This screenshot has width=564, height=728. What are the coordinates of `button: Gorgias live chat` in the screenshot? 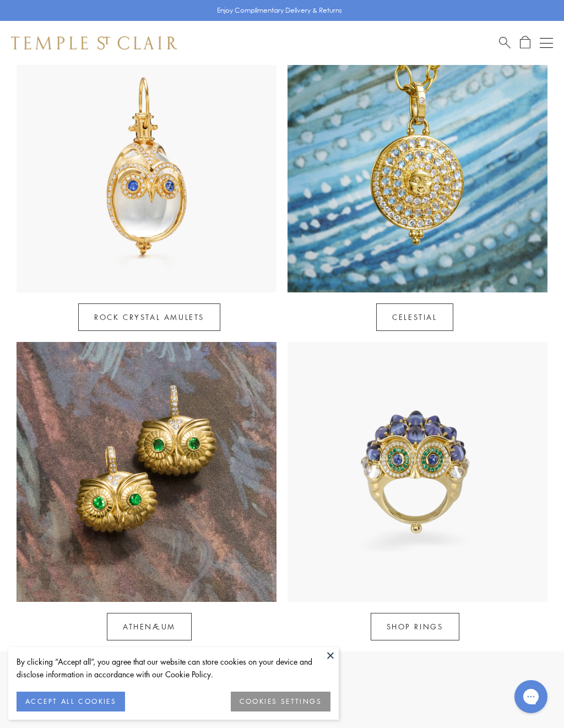 It's located at (22, 20).